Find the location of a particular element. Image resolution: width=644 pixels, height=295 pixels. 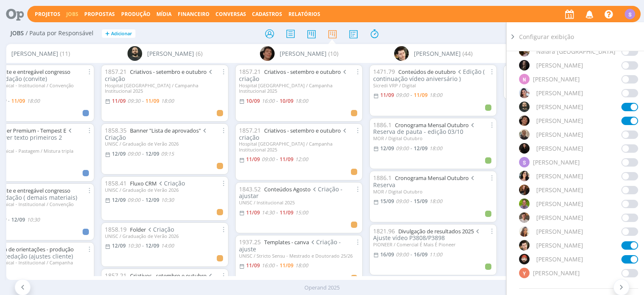

button: Jobs is located at coordinates (72, 14).